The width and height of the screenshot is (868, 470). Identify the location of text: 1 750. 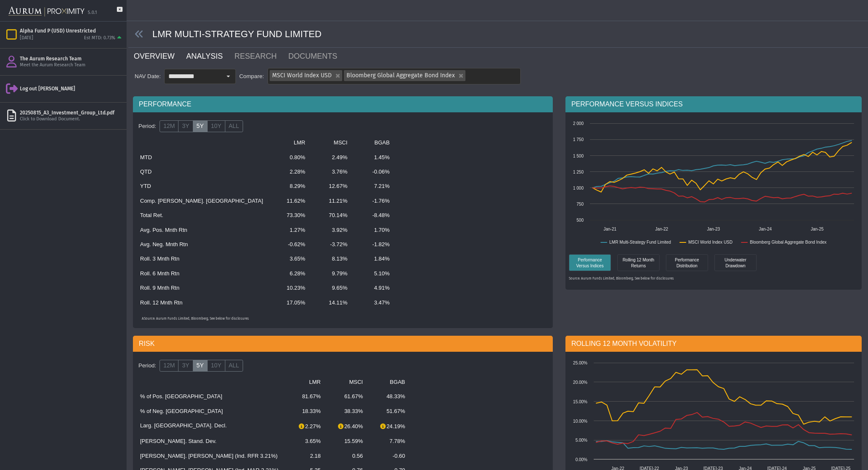
(578, 139).